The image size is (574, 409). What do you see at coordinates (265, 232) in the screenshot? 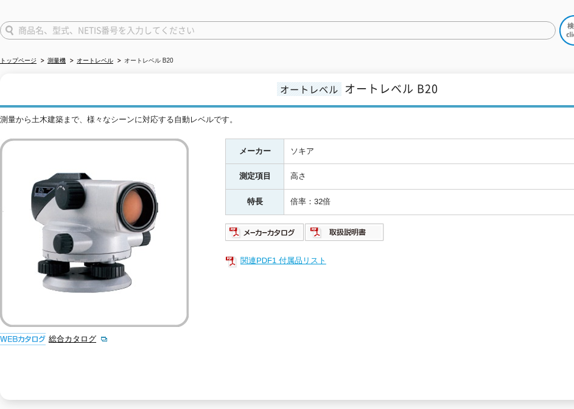
I see `img: メーカーカタログ` at bounding box center [265, 232].